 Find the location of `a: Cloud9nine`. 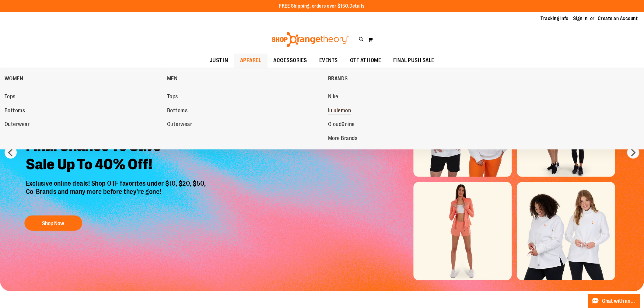

a: Cloud9nine is located at coordinates (407, 124).